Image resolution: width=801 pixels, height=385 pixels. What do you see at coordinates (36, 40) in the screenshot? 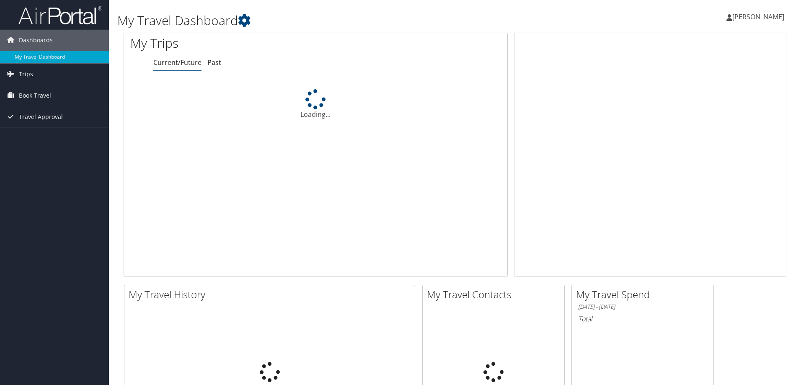
I see `span: Dashboards` at bounding box center [36, 40].